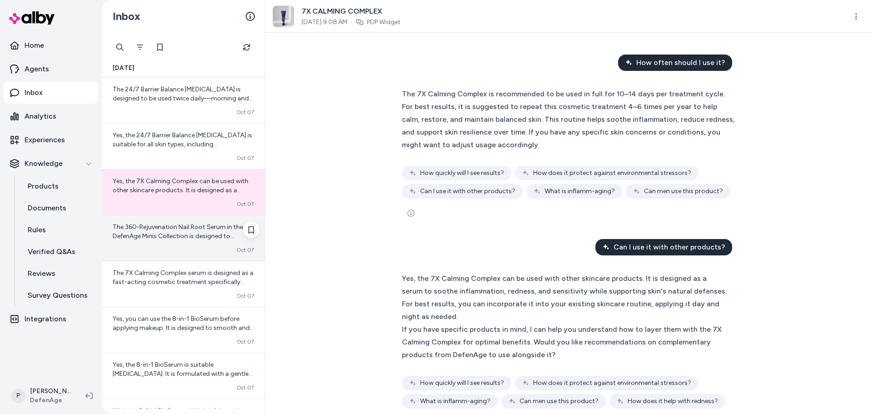  I want to click on span: 7X CALMING COMPLEX, so click(351, 11).